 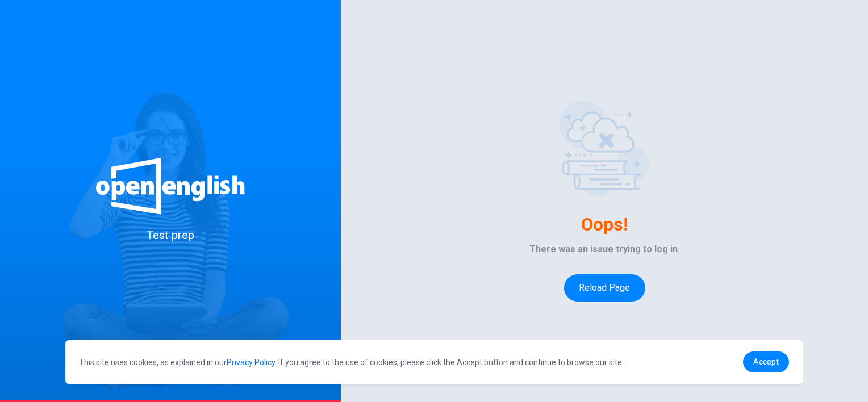 What do you see at coordinates (250, 362) in the screenshot?
I see `a: Privacy Policy` at bounding box center [250, 362].